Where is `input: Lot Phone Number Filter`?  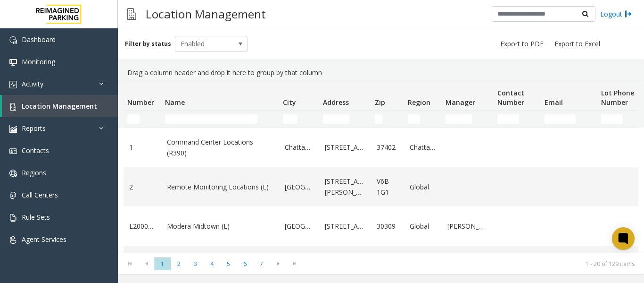 input: Lot Phone Number Filter is located at coordinates (612, 119).